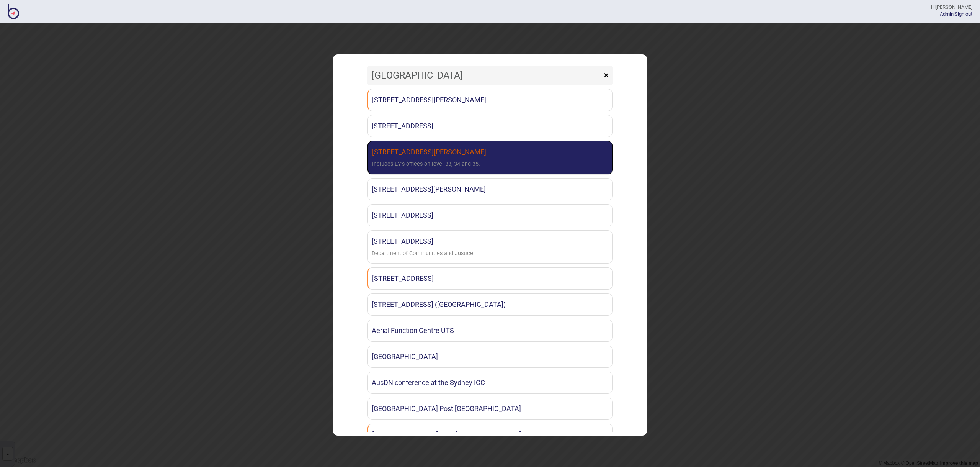 The height and width of the screenshot is (467, 980). What do you see at coordinates (485, 75) in the screenshot?
I see `input: Search locations by tag + name` at bounding box center [485, 75].